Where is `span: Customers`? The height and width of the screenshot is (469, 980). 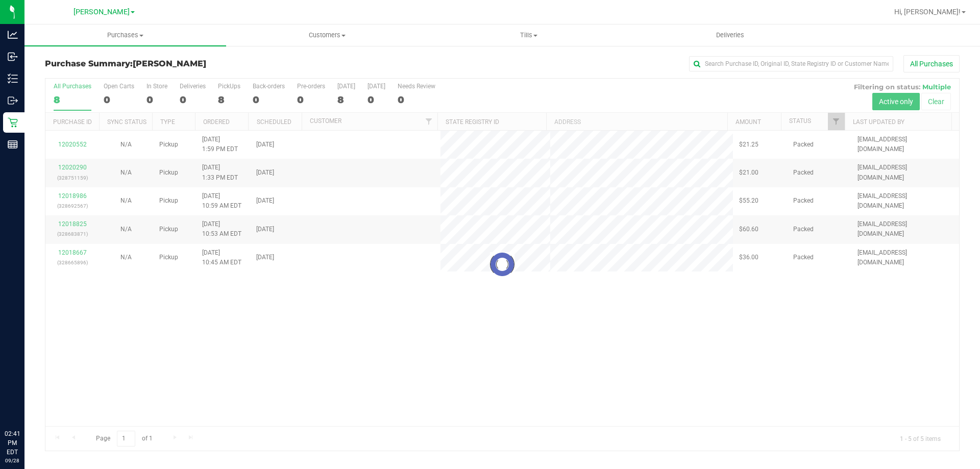
span: Customers is located at coordinates (327, 36).